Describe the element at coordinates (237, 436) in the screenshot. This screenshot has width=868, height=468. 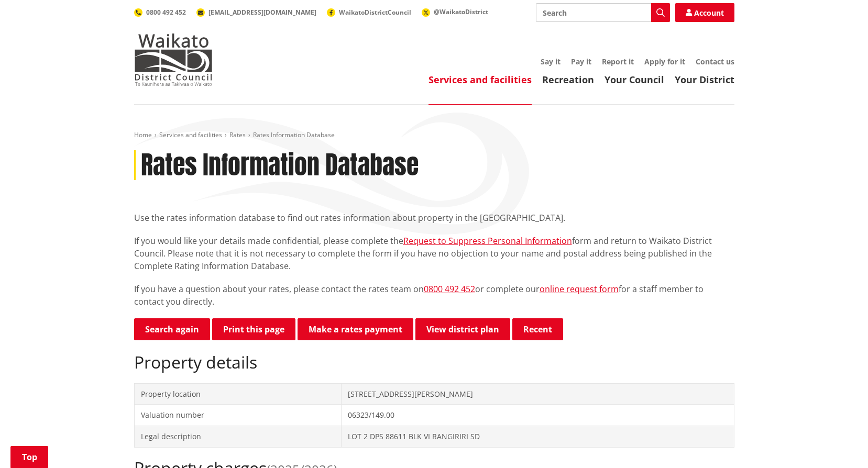
I see `td: Legal description` at that location.